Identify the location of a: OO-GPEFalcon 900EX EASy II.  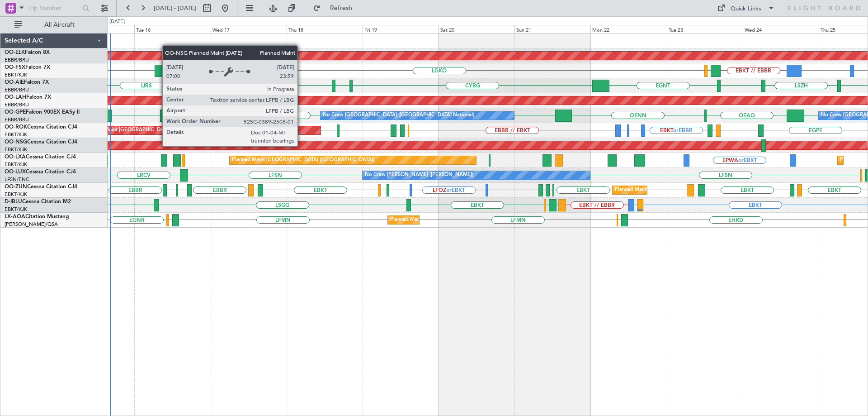
(42, 112).